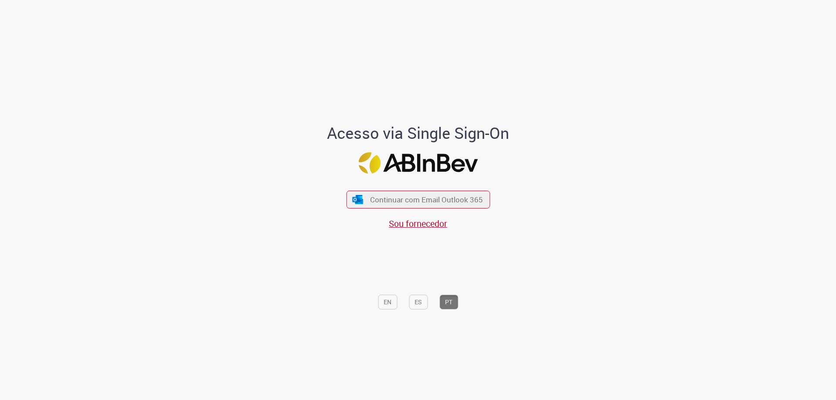 The width and height of the screenshot is (836, 400). Describe the element at coordinates (358, 199) in the screenshot. I see `img: ícone Azure/Microsoft 360` at that location.